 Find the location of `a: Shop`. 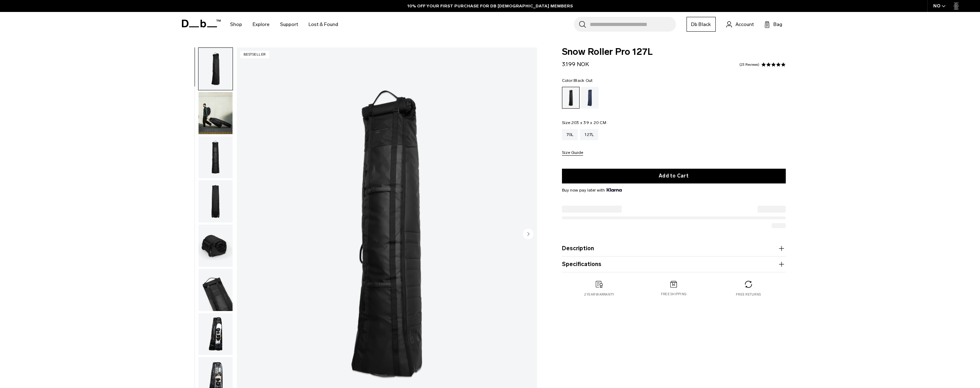

a: Shop is located at coordinates (236, 24).